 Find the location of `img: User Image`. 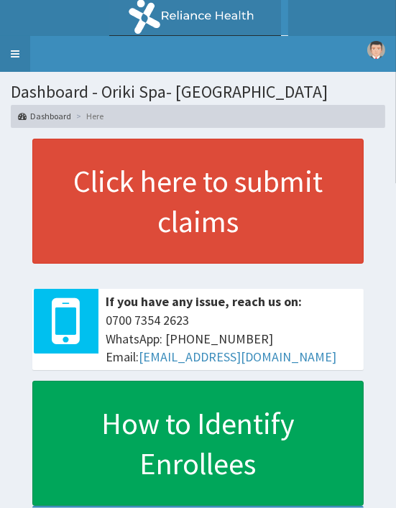

img: User Image is located at coordinates (375, 50).